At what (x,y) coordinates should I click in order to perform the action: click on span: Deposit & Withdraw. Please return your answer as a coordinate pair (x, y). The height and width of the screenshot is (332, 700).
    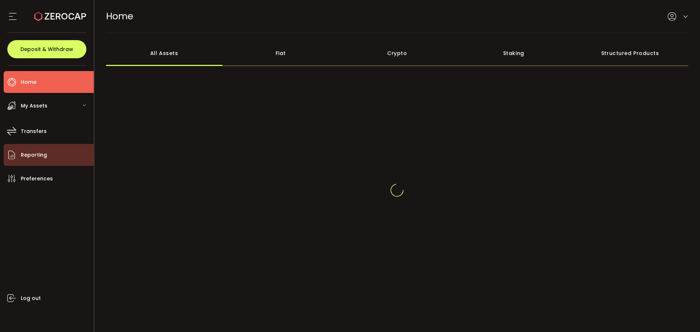
    Looking at the image, I should click on (47, 49).